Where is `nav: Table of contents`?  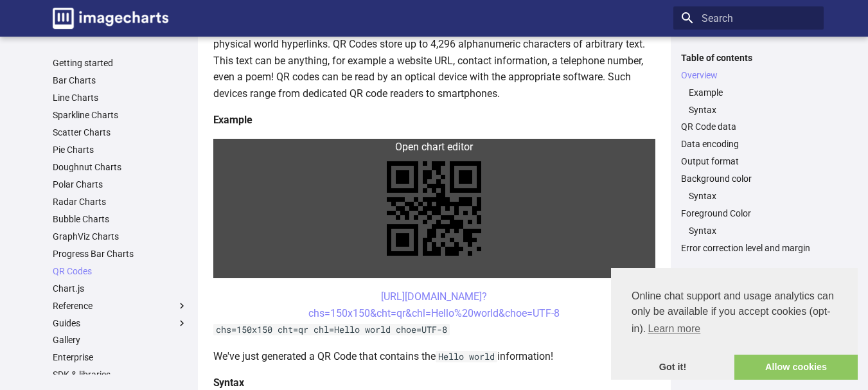
nav: Table of contents is located at coordinates (749, 153).